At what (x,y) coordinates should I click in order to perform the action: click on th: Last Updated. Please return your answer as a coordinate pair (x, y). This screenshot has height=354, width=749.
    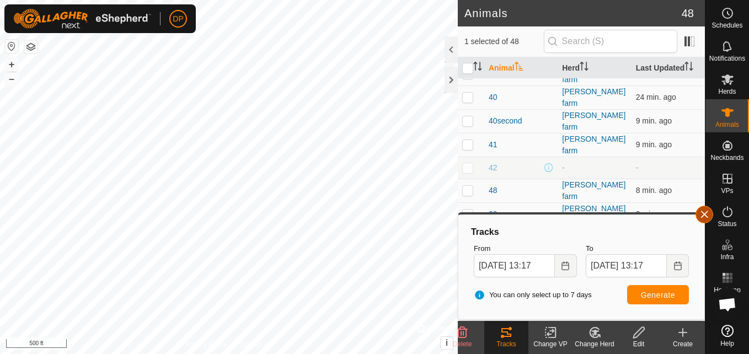
    Looking at the image, I should click on (668, 68).